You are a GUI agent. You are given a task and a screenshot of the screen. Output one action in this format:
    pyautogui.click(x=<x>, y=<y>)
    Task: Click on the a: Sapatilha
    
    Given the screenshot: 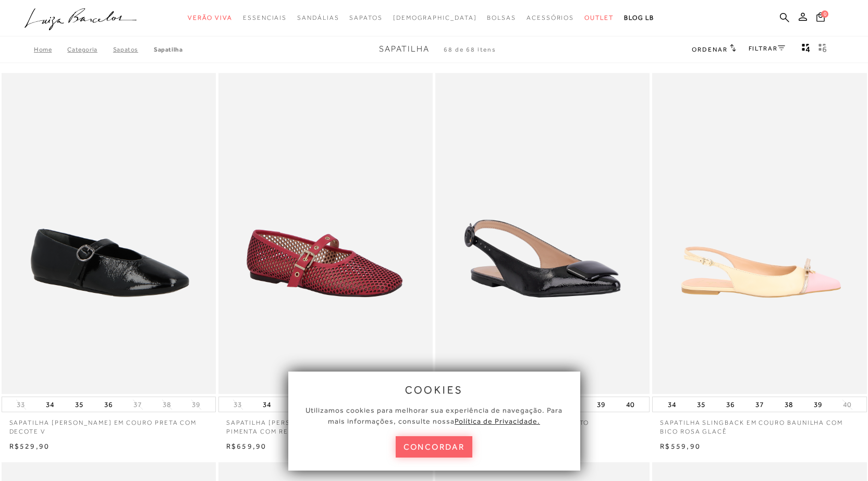 What is the action you would take?
    pyautogui.click(x=168, y=50)
    